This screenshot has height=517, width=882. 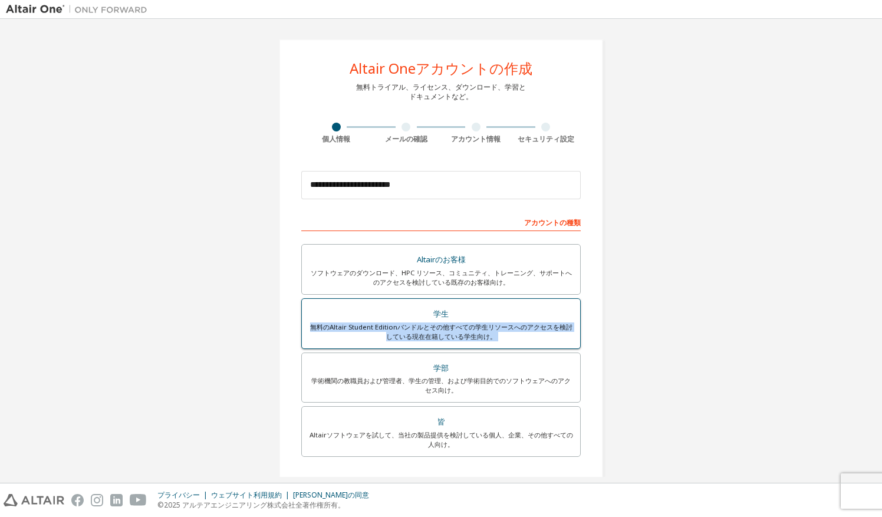 What do you see at coordinates (77, 500) in the screenshot?
I see `img: facebook.svg` at bounding box center [77, 500].